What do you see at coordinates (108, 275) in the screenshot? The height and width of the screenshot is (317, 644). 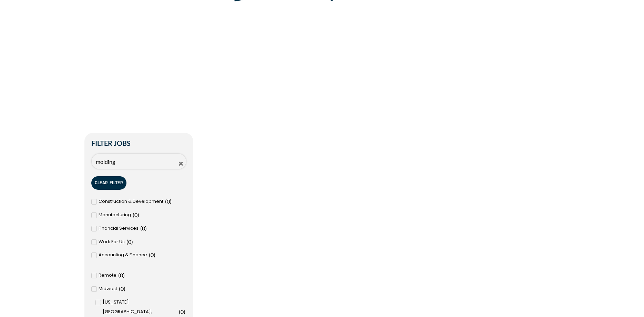 I see `span: Remote` at bounding box center [108, 275].